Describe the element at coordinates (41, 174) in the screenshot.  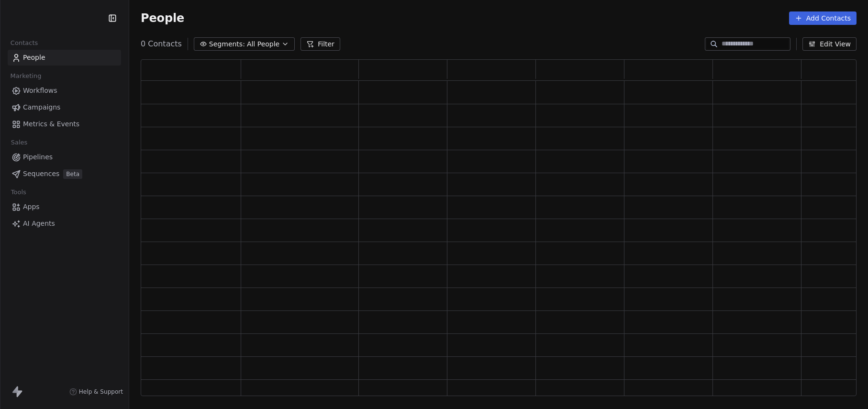
I see `span: Sequences` at that location.